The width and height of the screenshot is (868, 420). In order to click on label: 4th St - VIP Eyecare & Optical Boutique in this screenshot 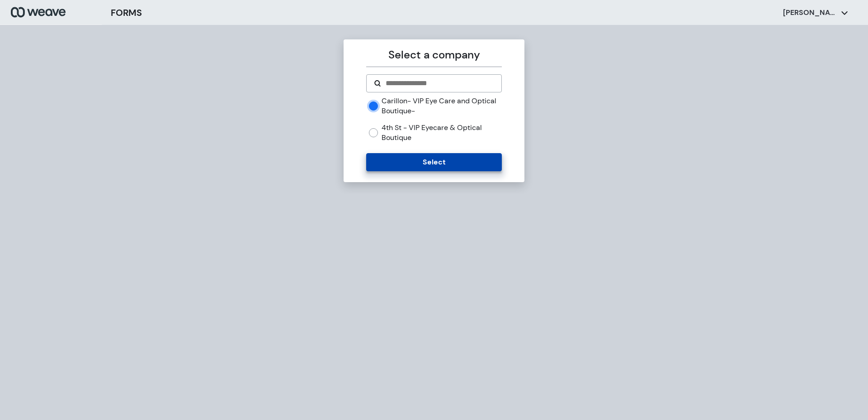, I will do `click(441, 132)`.